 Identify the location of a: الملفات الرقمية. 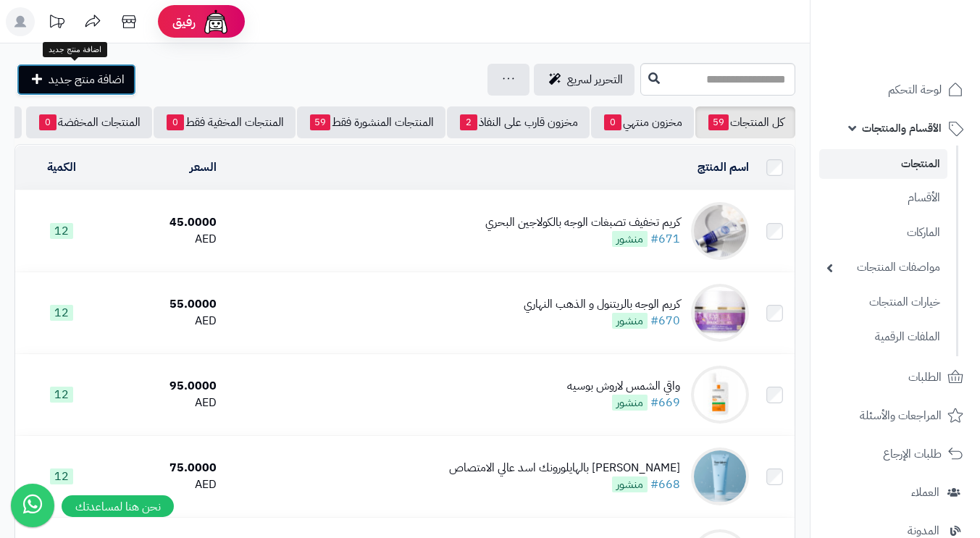
(883, 337).